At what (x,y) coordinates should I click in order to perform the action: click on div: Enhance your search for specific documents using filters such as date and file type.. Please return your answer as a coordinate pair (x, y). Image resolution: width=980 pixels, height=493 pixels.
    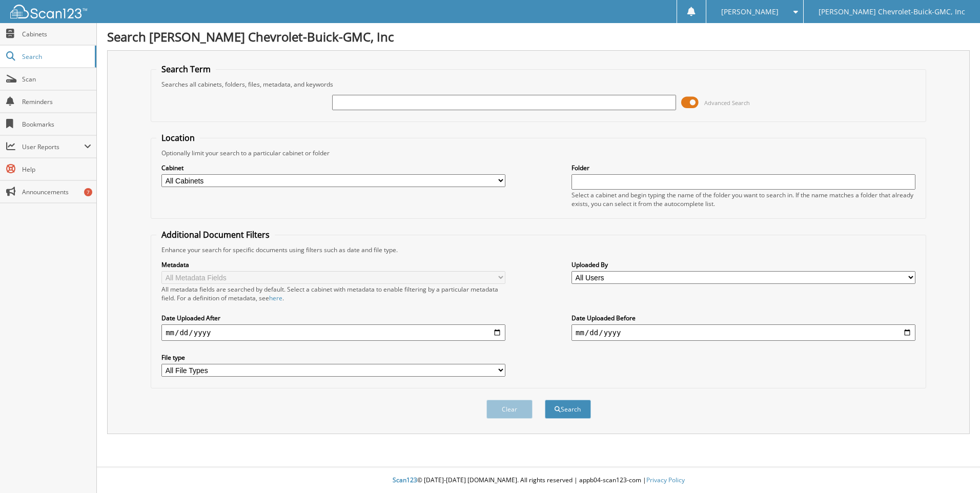
    Looking at the image, I should click on (539, 250).